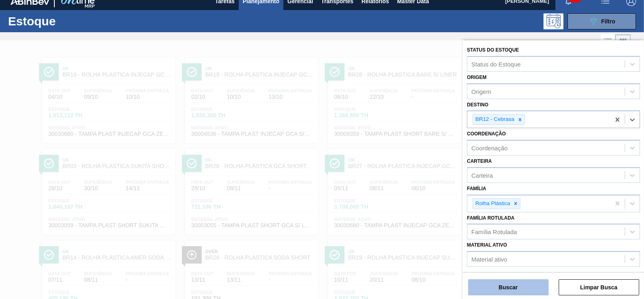  What do you see at coordinates (493, 50) in the screenshot?
I see `label: Status do Estoque` at bounding box center [493, 50].